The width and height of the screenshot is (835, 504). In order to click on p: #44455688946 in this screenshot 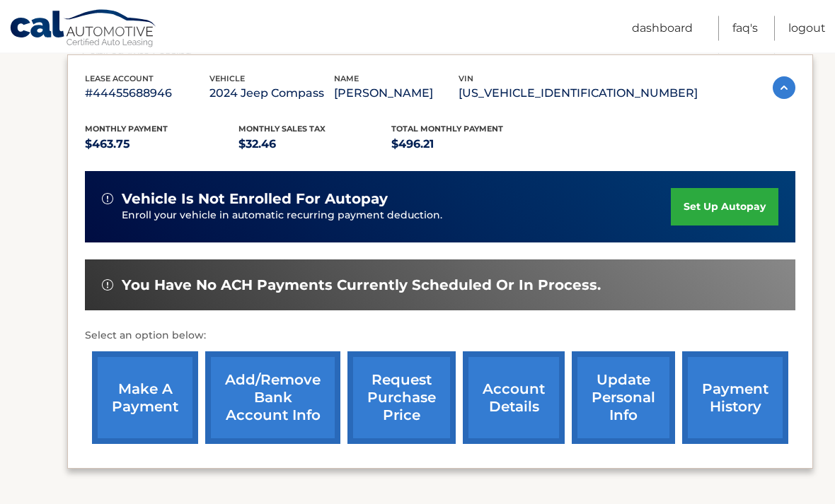, I will do `click(147, 94)`.